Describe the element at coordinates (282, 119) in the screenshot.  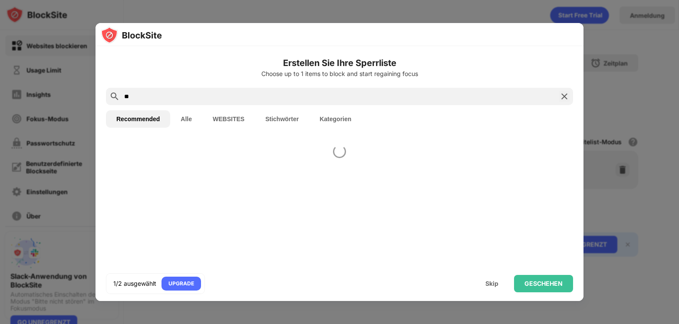
I see `button: Stichwörter` at that location.